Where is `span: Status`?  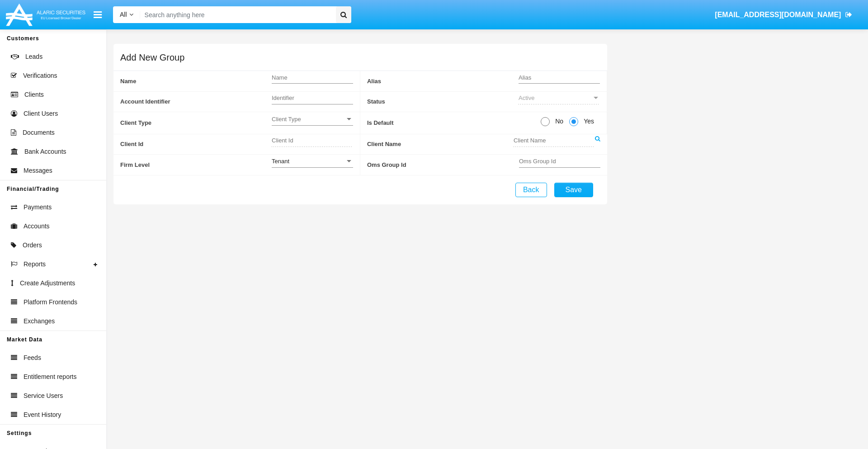
span: Status is located at coordinates (443, 101).